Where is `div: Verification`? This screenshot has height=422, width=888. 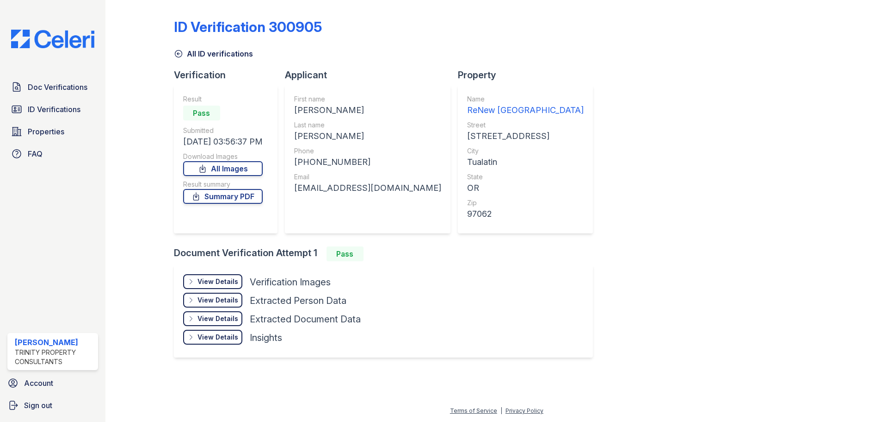 div: Verification is located at coordinates (230, 75).